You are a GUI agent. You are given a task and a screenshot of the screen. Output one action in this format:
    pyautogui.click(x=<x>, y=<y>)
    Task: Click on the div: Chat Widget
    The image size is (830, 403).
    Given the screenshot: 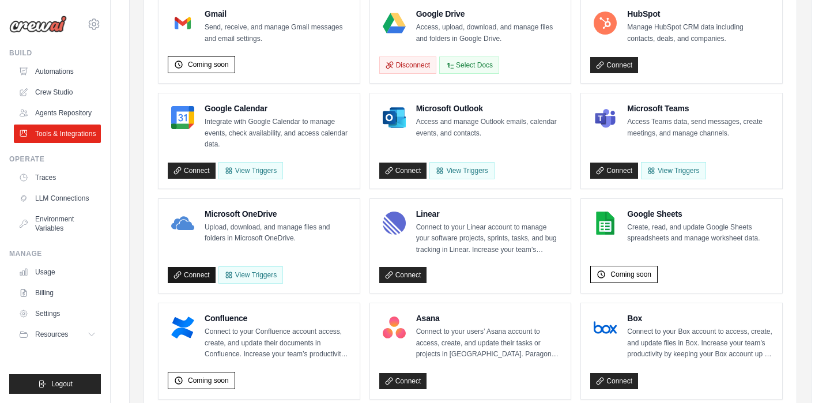 What is the action you would take?
    pyautogui.click(x=801, y=375)
    